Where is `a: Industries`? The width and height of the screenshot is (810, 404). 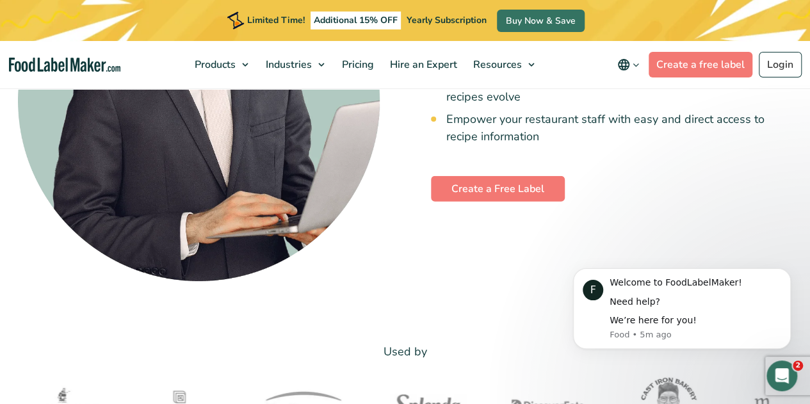
a: Industries is located at coordinates (295, 65).